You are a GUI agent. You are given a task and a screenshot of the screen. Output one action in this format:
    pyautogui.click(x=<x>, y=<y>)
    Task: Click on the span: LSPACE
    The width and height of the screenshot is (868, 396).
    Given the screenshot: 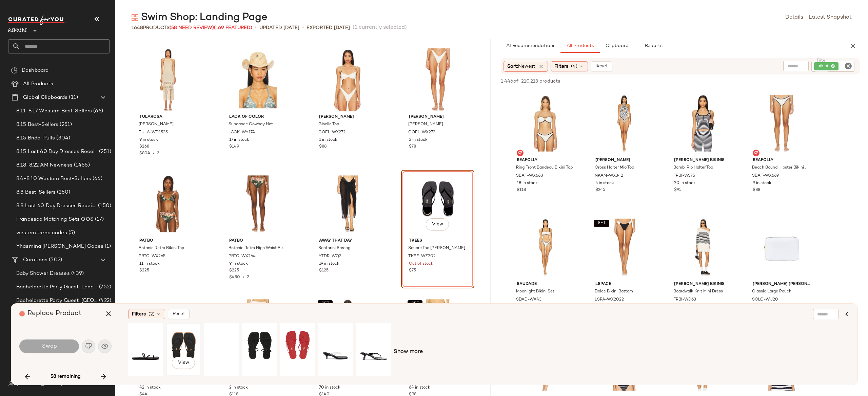 What is the action you would take?
    pyautogui.click(x=624, y=284)
    